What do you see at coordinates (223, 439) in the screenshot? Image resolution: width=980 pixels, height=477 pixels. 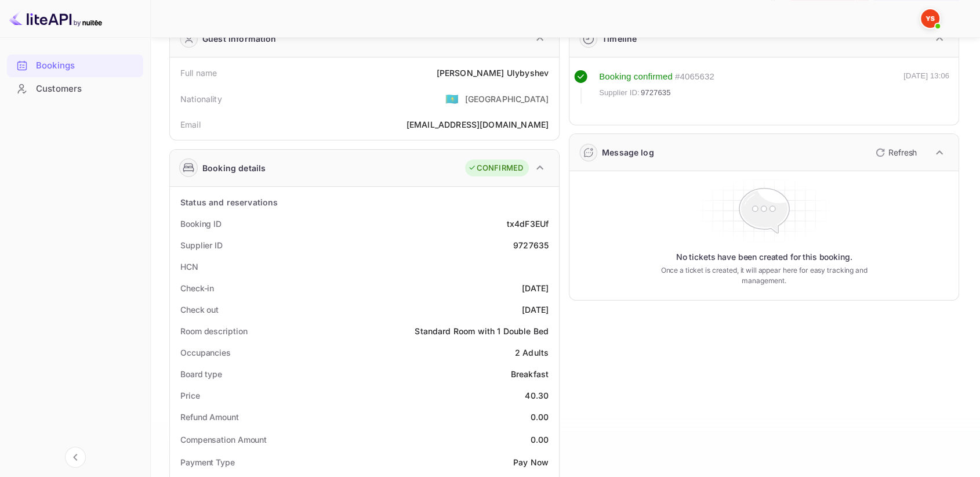 I see `div: Compensation Amount` at bounding box center [223, 439].